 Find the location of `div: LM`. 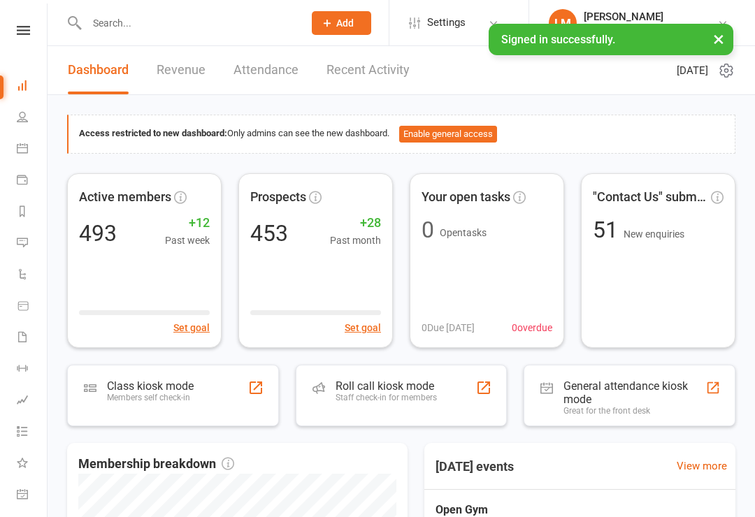

div: LM is located at coordinates (563, 23).